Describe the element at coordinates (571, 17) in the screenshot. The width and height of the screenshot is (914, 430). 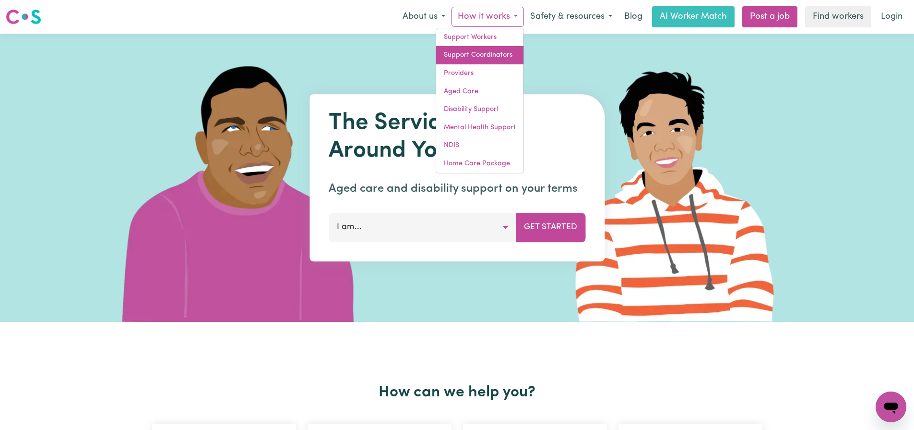
I see `button: Safety & resources` at that location.